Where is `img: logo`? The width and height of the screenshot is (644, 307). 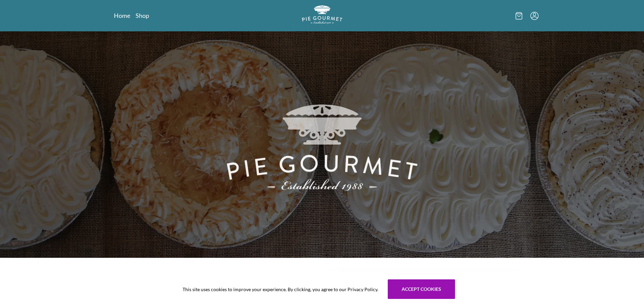
img: logo is located at coordinates (322, 15).